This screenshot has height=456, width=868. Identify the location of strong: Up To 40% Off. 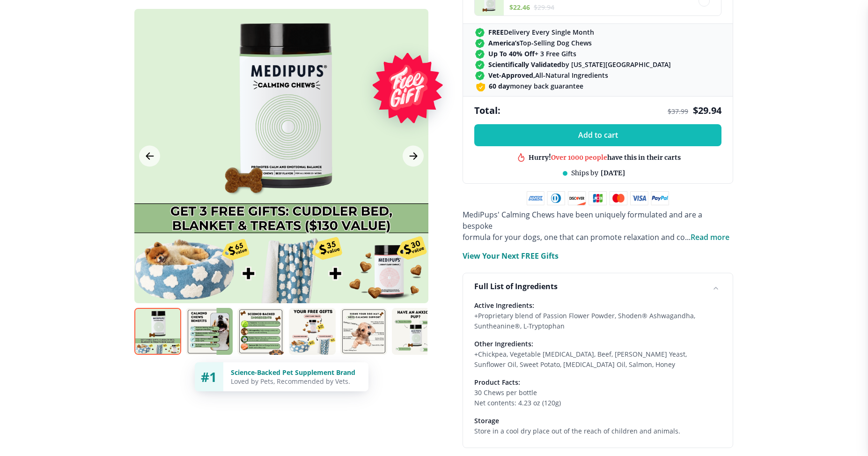
(511, 53).